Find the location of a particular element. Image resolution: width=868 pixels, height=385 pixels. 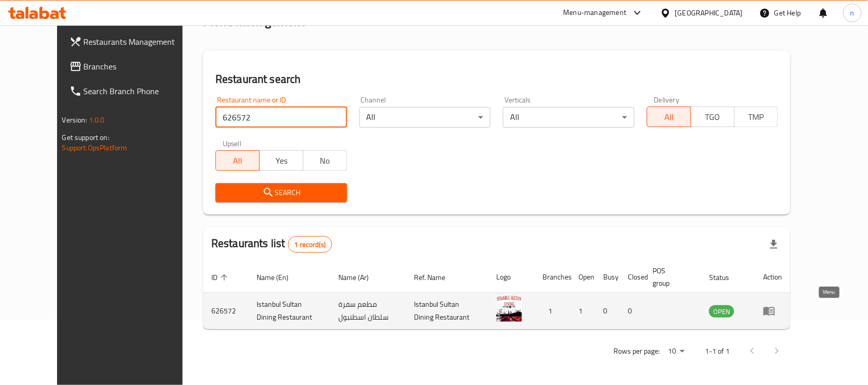

div: Total records count is located at coordinates (310, 245).